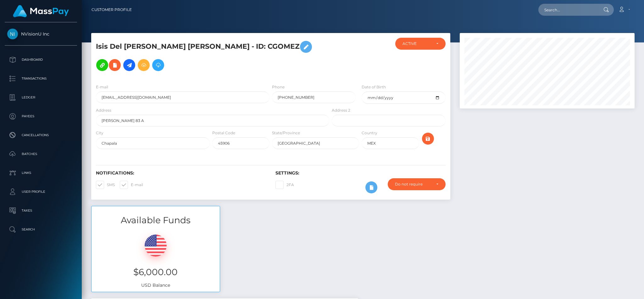 The height and width of the screenshot is (299, 644). I want to click on a: Taxes, so click(41, 211).